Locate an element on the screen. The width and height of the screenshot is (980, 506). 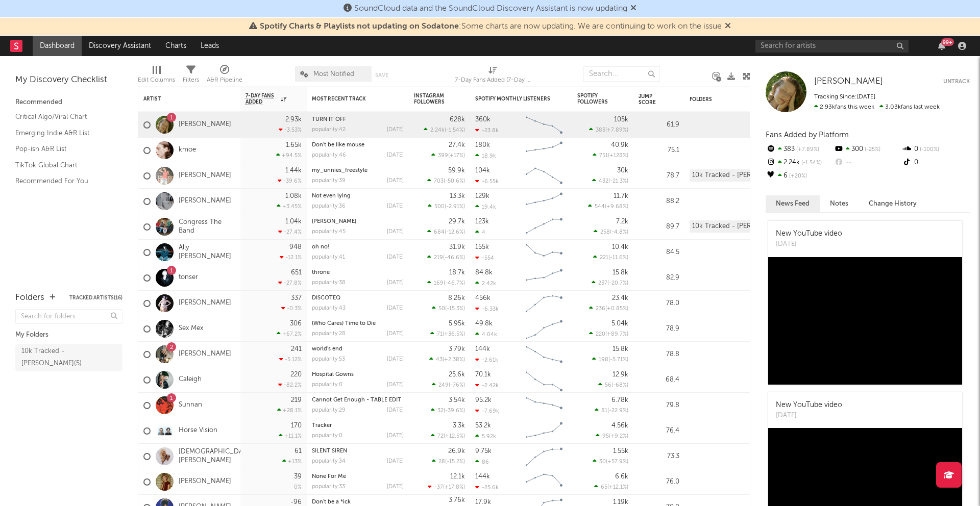
div: 78.7 is located at coordinates (659, 176).